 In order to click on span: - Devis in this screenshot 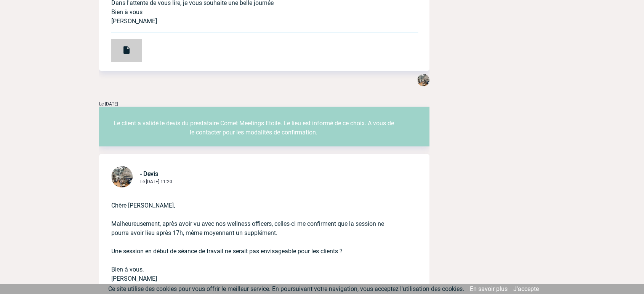, I will do `click(149, 174)`.